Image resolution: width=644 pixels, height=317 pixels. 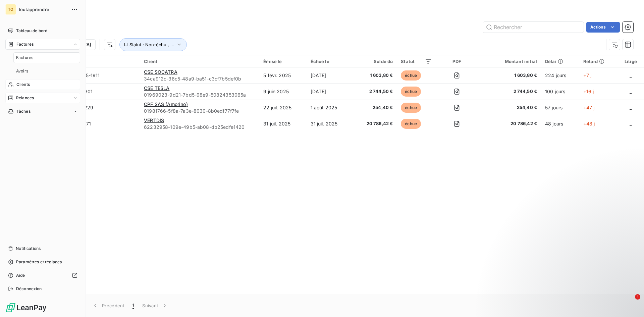 What do you see at coordinates (329, 108) in the screenshot?
I see `td: 1 août 2025` at bounding box center [329, 108].